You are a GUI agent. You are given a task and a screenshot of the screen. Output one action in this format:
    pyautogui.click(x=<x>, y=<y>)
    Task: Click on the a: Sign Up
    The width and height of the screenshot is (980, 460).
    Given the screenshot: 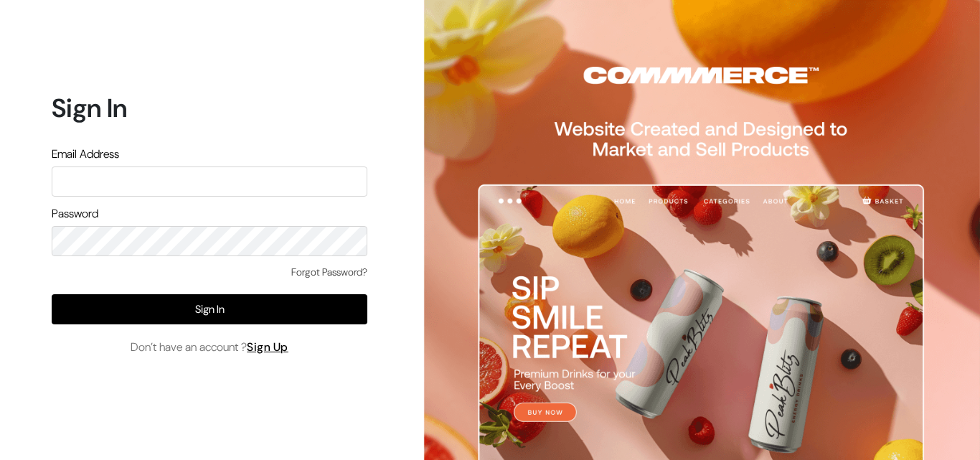 What is the action you would take?
    pyautogui.click(x=268, y=347)
    